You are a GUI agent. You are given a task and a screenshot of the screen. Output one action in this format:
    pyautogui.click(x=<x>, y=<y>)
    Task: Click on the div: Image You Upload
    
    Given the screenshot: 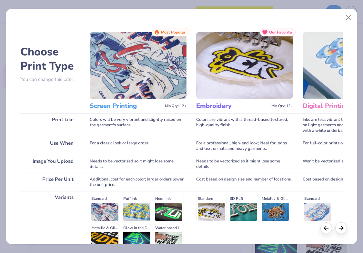 What is the action you would take?
    pyautogui.click(x=50, y=164)
    